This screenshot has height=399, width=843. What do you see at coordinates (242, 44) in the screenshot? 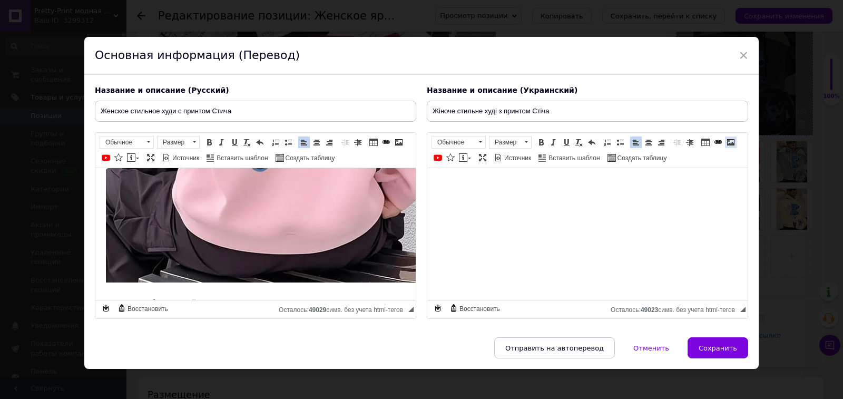
I see `em: Стиль и практичность объединились в этом прекрасном худи с модным принтом. Он отлично подойдет дл...` at bounding box center [242, 44].